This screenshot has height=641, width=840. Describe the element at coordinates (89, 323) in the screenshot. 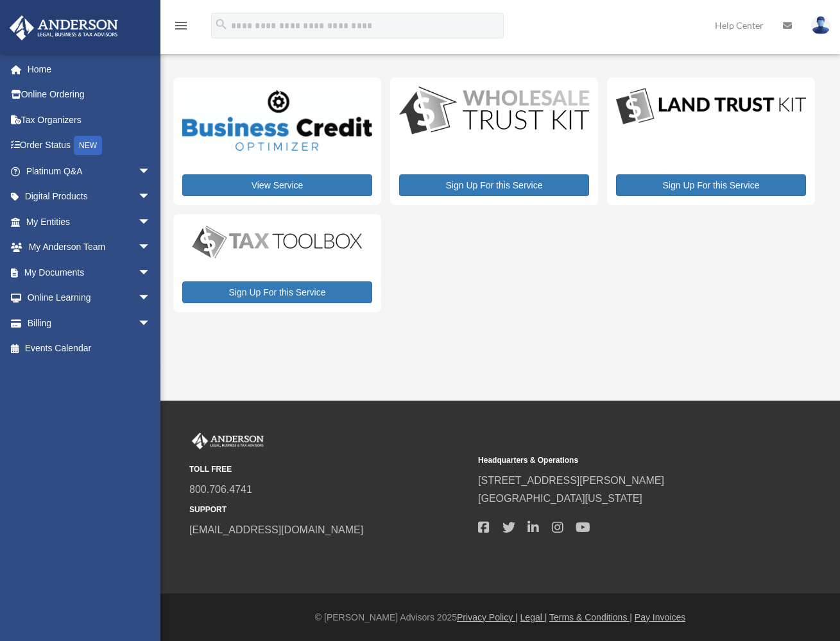

I see `a: Billingarrow_drop_down` at that location.